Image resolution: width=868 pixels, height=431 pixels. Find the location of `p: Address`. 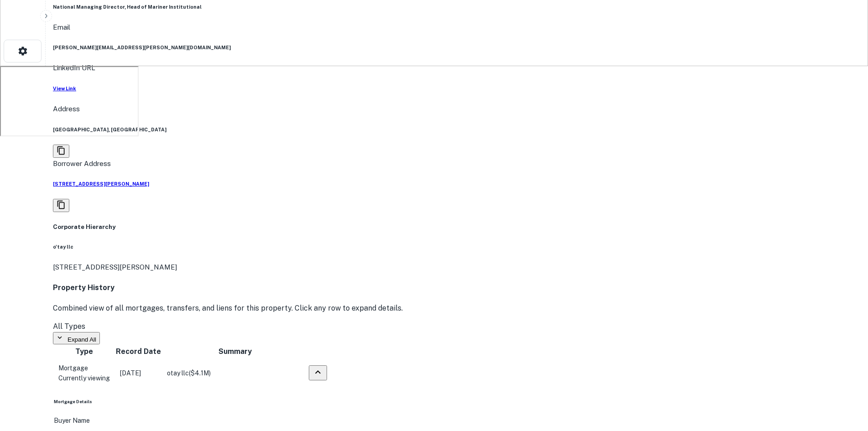

p: Address is located at coordinates (456, 109).